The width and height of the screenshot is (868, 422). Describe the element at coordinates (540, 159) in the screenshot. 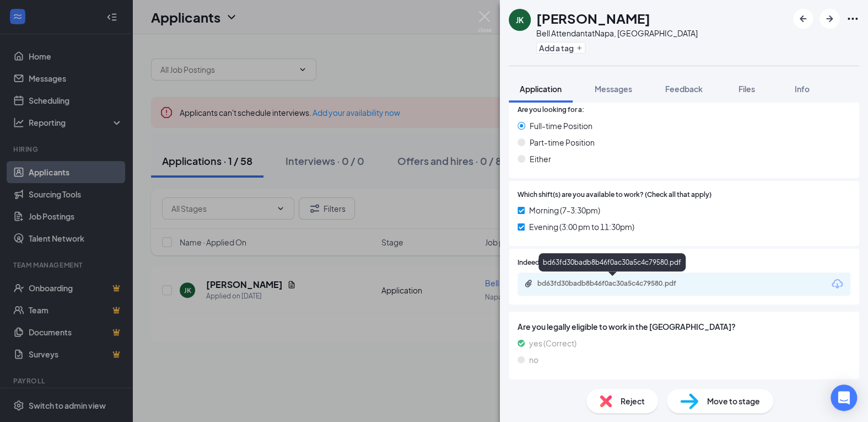

I see `span: Either` at that location.